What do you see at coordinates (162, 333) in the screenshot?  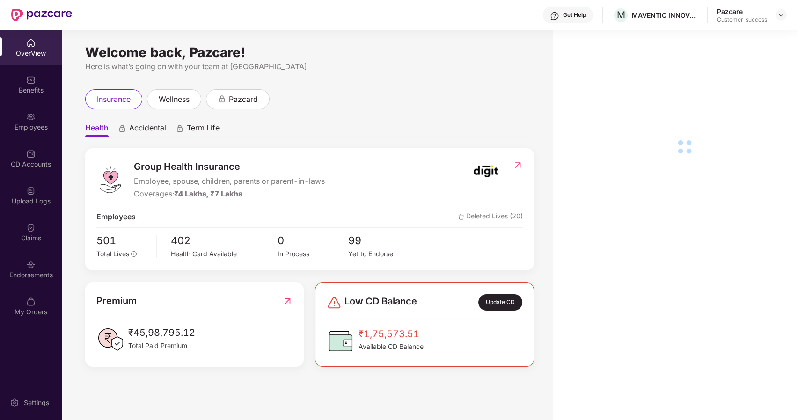 I see `span: ₹45,98,795.12` at bounding box center [162, 333].